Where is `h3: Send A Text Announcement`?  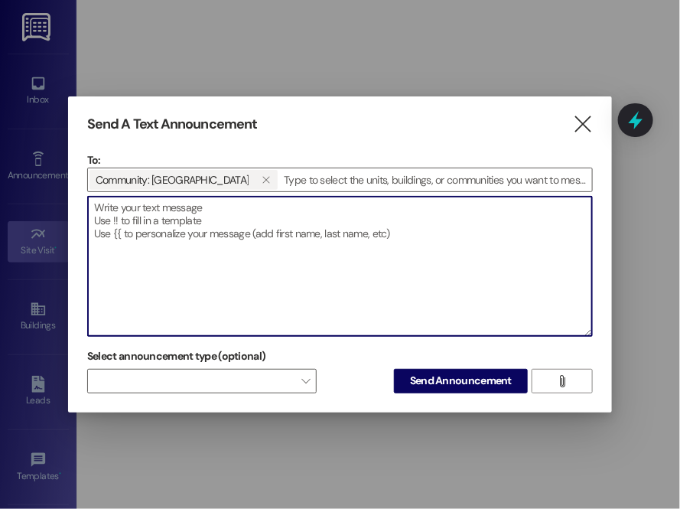
h3: Send A Text Announcement is located at coordinates (172, 124).